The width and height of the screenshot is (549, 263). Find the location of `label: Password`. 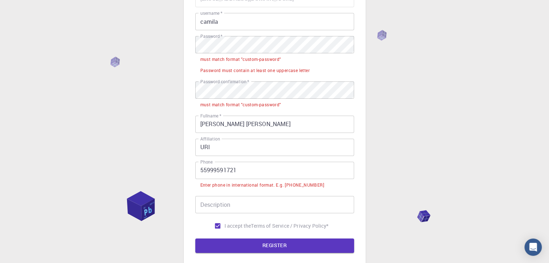

label: Password is located at coordinates (211, 36).